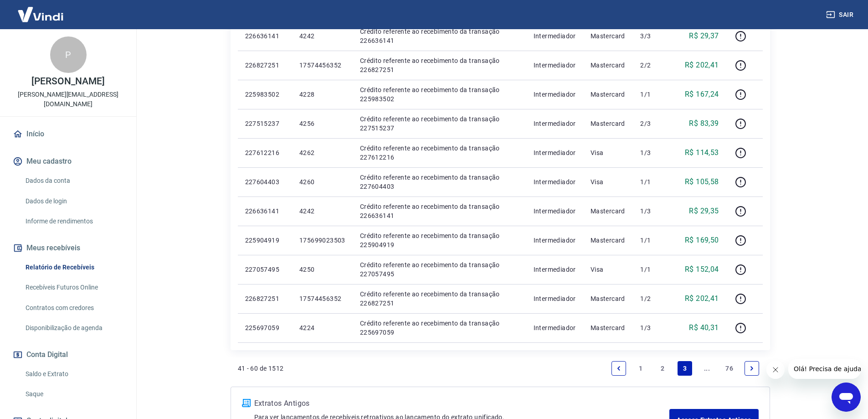  What do you see at coordinates (74, 267) in the screenshot?
I see `a: Relatório de Recebíveis` at bounding box center [74, 267].